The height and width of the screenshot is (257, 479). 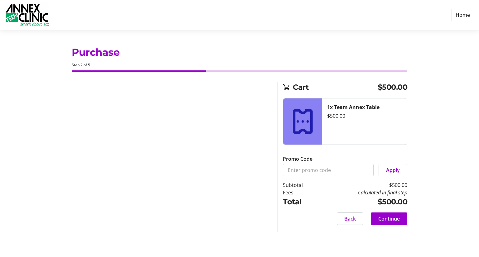 What do you see at coordinates (462, 15) in the screenshot?
I see `a: Home` at bounding box center [462, 15].